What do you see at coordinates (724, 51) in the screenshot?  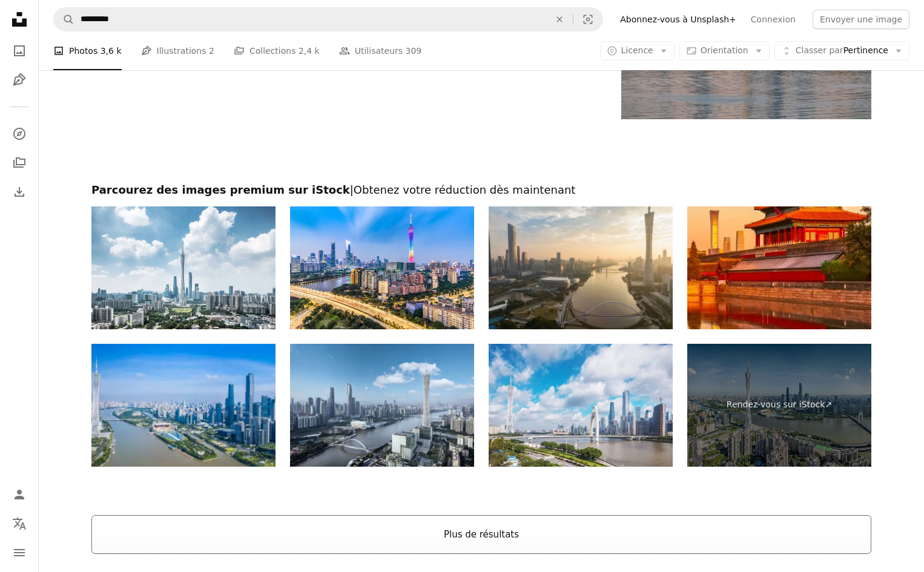 I see `button: Orientation` at bounding box center [724, 51].